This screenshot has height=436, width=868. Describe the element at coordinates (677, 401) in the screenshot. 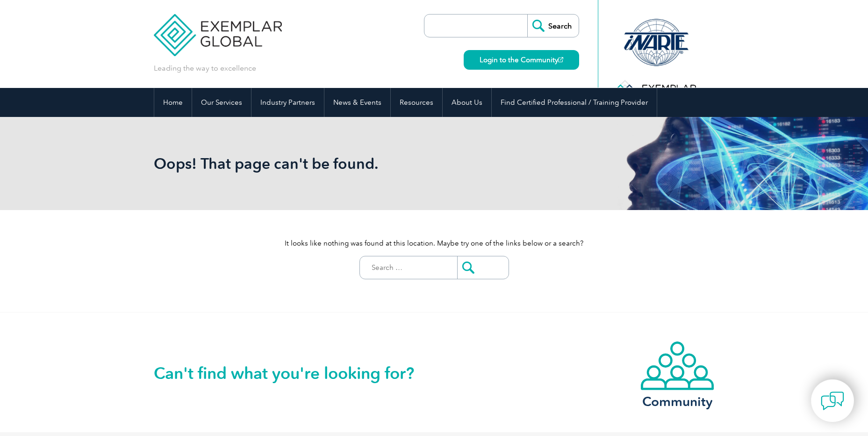

I see `h3: Community` at that location.